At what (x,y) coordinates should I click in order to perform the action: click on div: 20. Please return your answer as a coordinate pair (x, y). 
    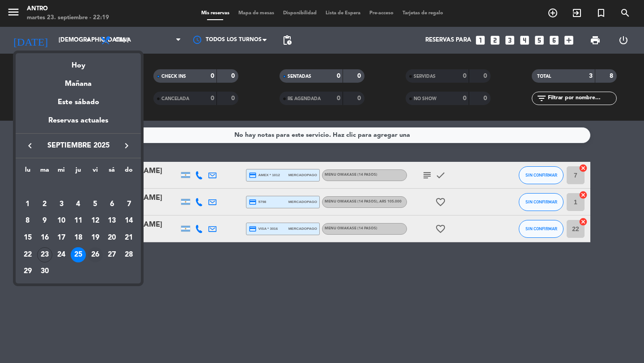
    Looking at the image, I should click on (111, 238).